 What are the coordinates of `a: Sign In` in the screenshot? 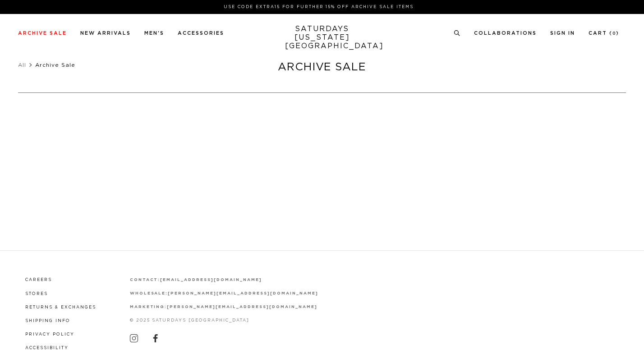 It's located at (562, 33).